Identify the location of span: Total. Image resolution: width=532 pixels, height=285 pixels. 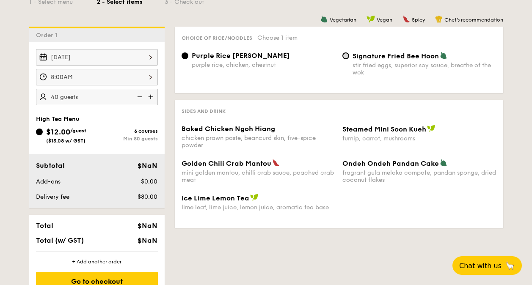
(44, 226).